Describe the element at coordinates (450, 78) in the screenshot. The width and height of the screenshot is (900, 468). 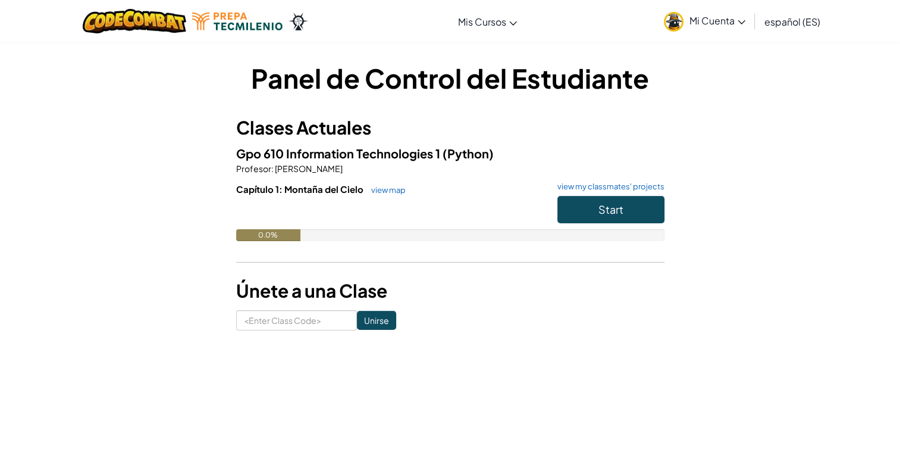
I see `h1: Panel de Control del Estudiante` at that location.